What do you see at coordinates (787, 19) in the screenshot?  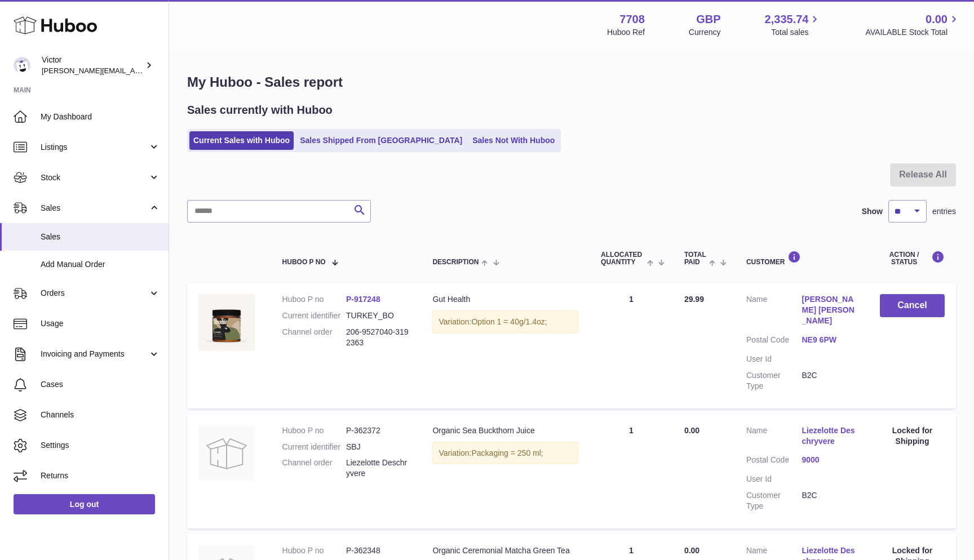 I see `span: 2,335.74` at bounding box center [787, 19].